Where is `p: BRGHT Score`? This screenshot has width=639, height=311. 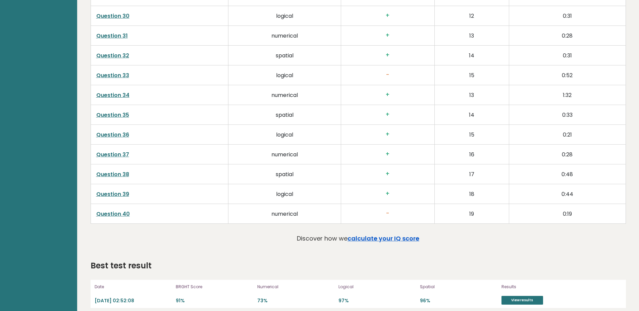 p: BRGHT Score is located at coordinates (214, 287).